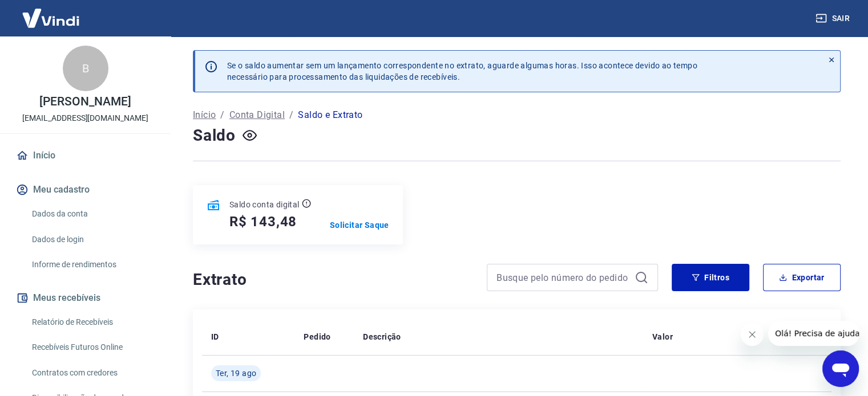  What do you see at coordinates (23, 23) in the screenshot?
I see `img: logo_orange.svg` at bounding box center [23, 23].